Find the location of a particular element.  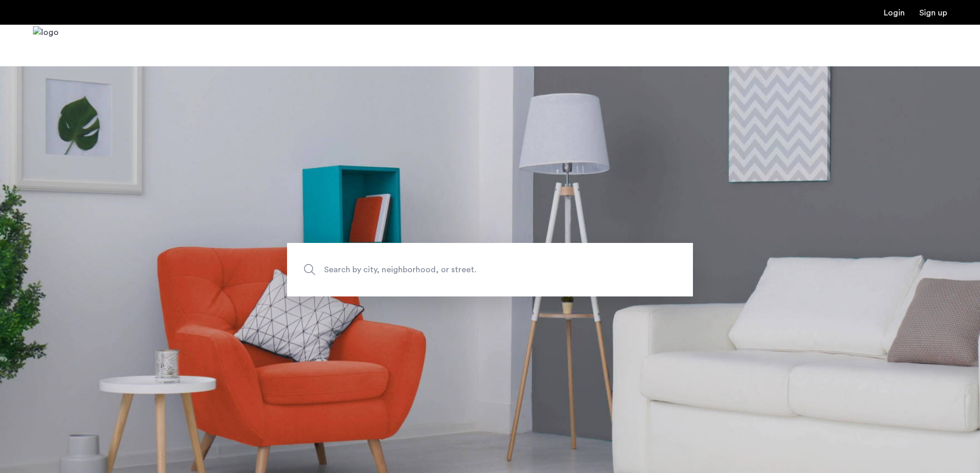

a: Cazamio Logo is located at coordinates (46, 45).